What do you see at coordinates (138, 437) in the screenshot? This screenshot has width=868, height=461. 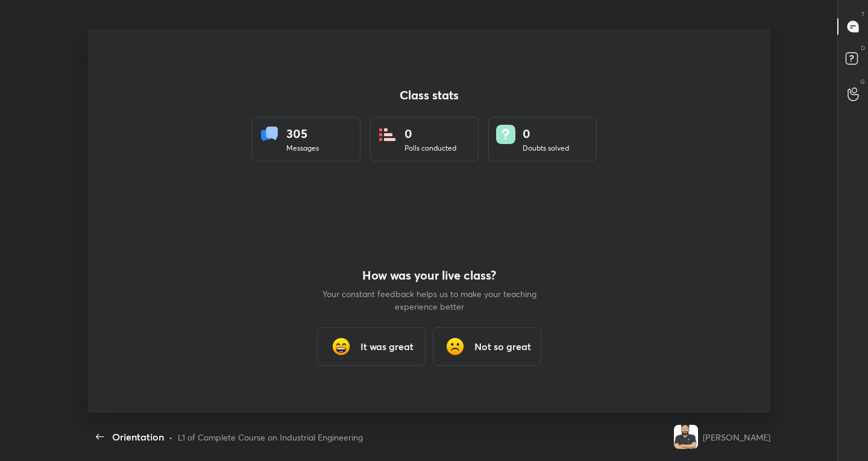 I see `div: Orientation` at bounding box center [138, 437].